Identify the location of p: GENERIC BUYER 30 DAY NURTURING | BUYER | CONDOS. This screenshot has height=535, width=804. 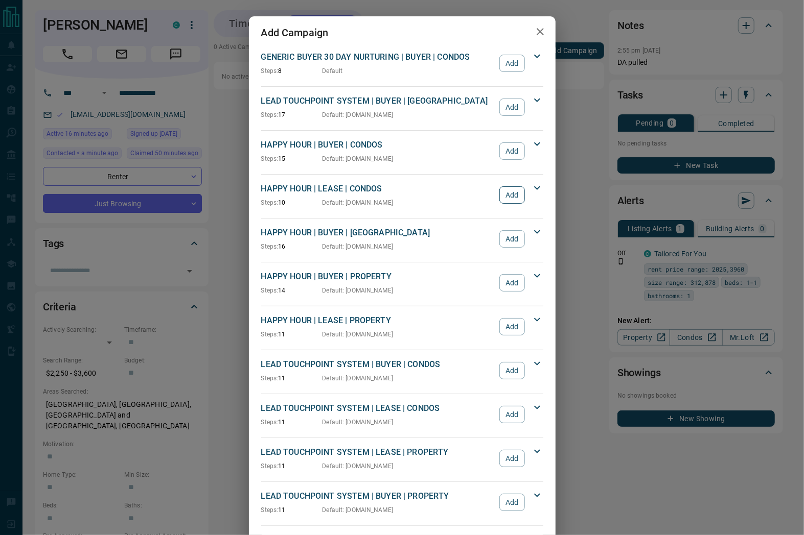
(378, 57).